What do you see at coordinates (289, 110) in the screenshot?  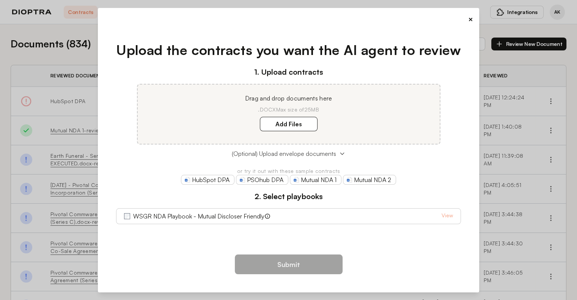 I see `p: .DOCX Max size of 25MB` at bounding box center [289, 110].